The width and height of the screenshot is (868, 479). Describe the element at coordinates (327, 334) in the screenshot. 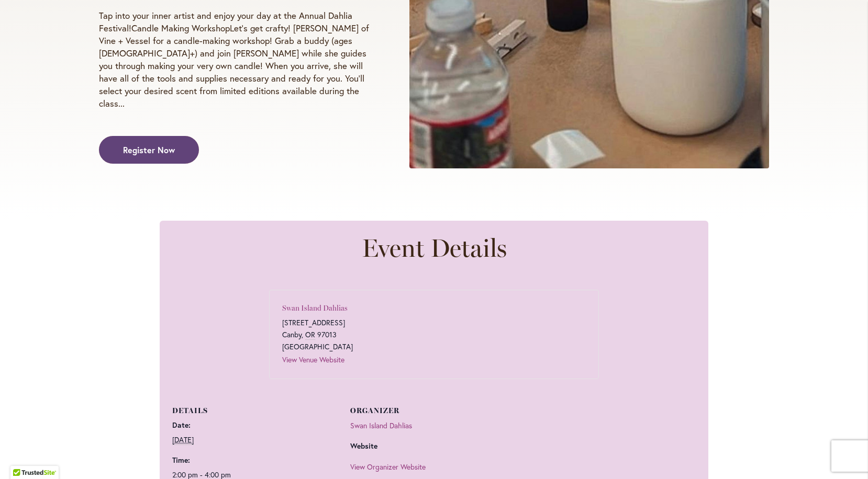

I see `span: 97013` at that location.